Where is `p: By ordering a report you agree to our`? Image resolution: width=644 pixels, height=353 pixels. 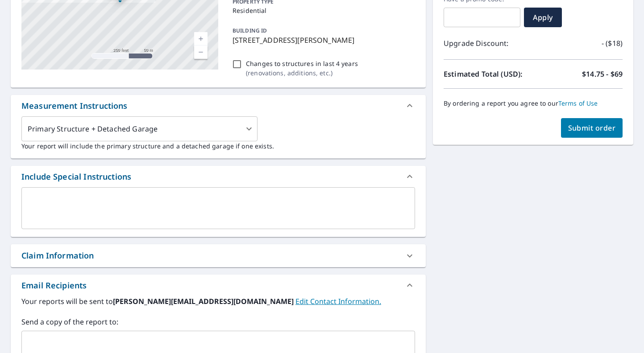 p: By ordering a report you agree to our is located at coordinates (533, 104).